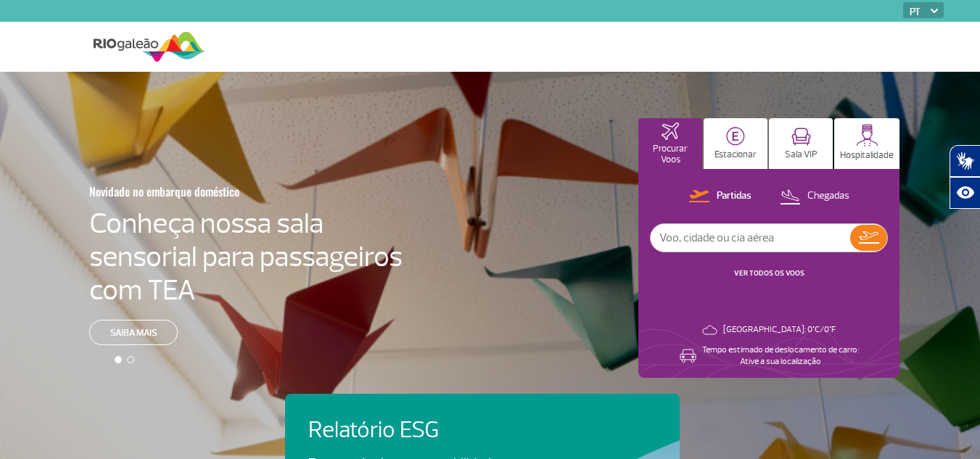 The height and width of the screenshot is (459, 980). I want to click on a: VER TODOS OS VOOS, so click(769, 272).